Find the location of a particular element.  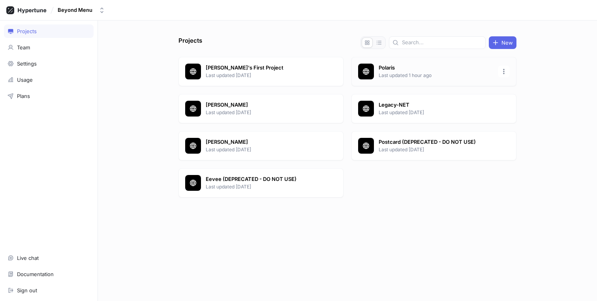

div: Usage is located at coordinates (25, 80).